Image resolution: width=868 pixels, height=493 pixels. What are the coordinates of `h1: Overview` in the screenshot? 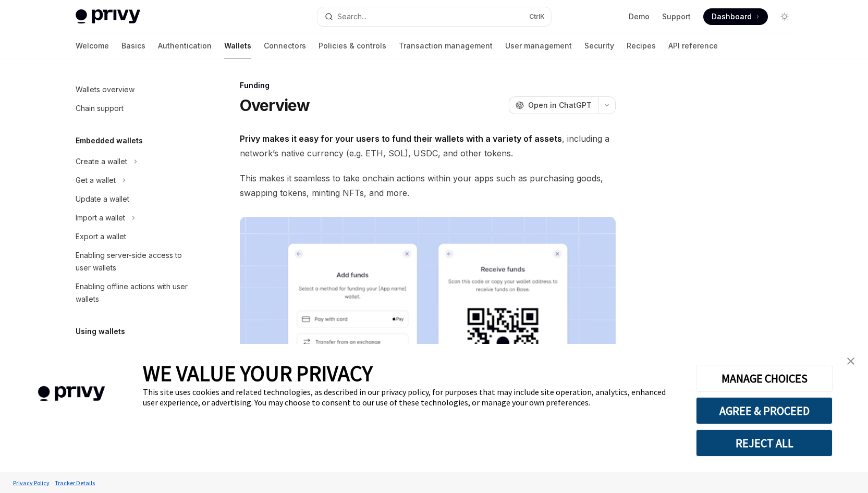 It's located at (275, 105).